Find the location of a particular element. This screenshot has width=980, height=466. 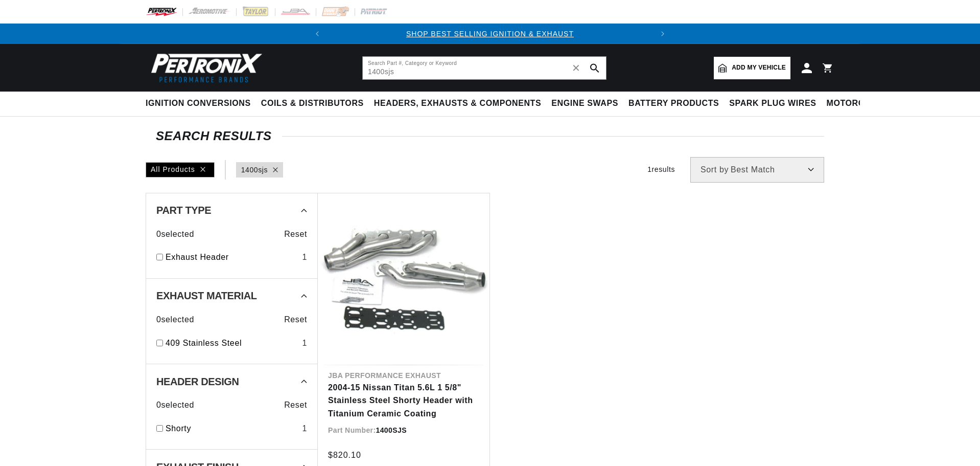

input: Search Part #, Category or Keyword is located at coordinates (484, 68).